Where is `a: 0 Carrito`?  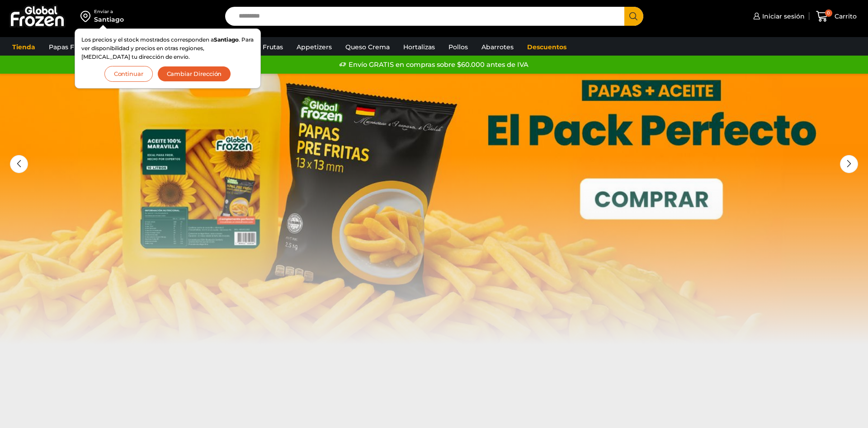 a: 0 Carrito is located at coordinates (836, 16).